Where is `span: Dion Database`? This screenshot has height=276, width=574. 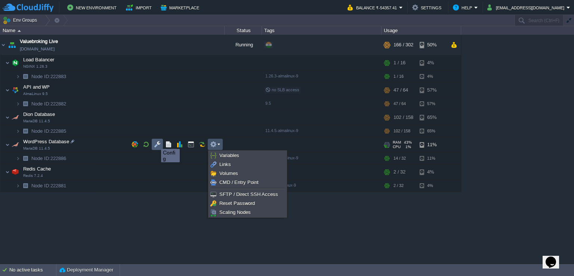 span: Dion Database is located at coordinates (39, 114).